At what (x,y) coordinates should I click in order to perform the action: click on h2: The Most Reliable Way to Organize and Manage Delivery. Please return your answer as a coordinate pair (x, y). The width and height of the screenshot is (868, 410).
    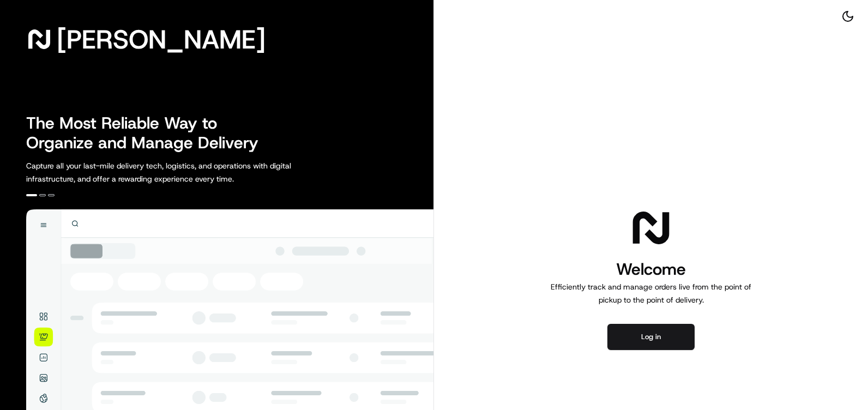
    Looking at the image, I should click on (148, 133).